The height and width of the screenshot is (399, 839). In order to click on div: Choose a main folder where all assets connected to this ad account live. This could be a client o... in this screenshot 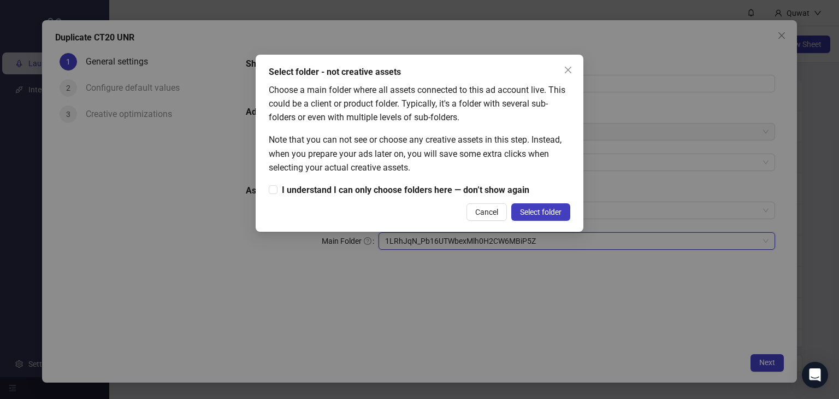, I will do `click(420, 103)`.